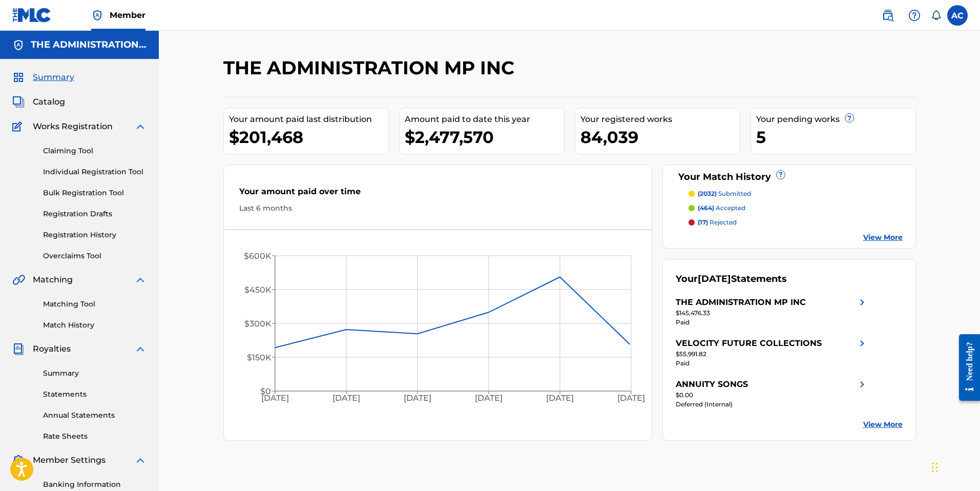 This screenshot has width=980, height=491. I want to click on div: Your pending works, so click(836, 120).